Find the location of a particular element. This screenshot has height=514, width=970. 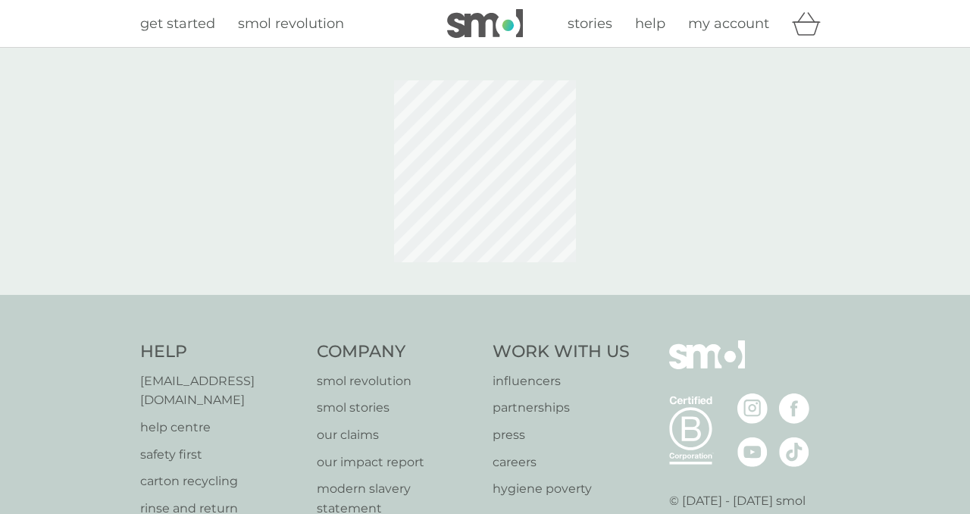

p: help centre is located at coordinates (220, 427).